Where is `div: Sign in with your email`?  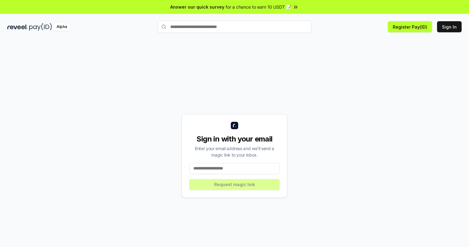
div: Sign in with your email is located at coordinates (235, 139).